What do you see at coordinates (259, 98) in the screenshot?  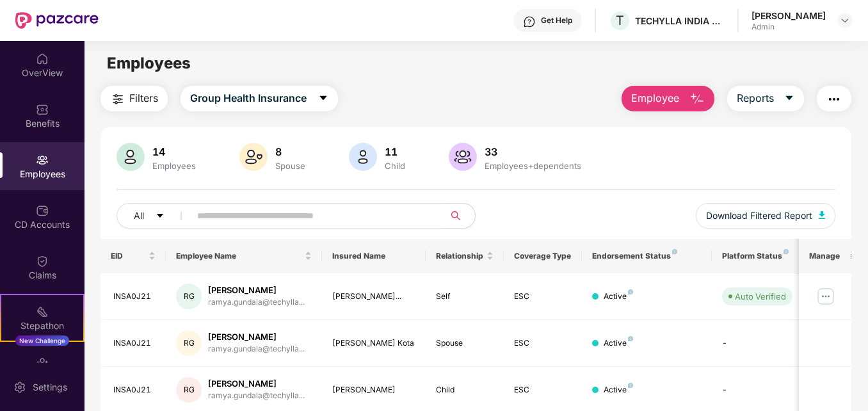 I see `button: Group Health Insurancecaret-down` at bounding box center [259, 98].